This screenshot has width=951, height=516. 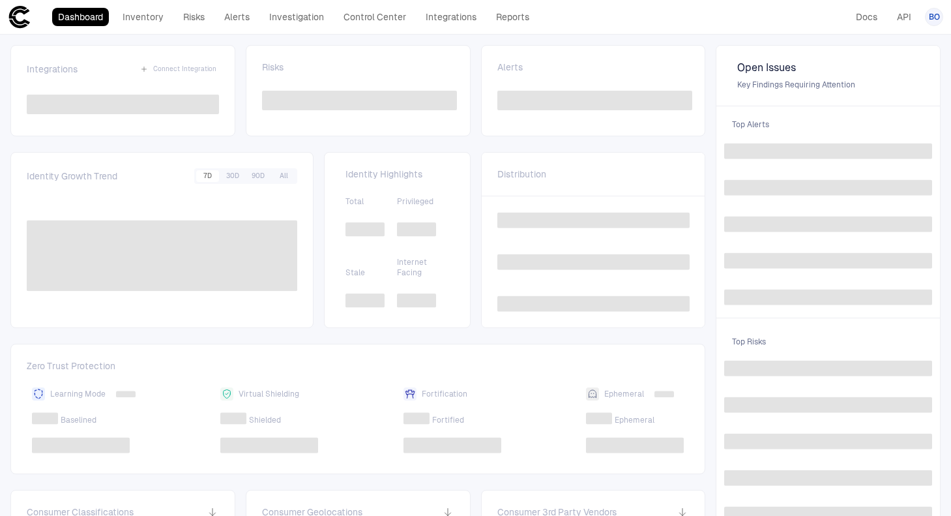 I want to click on button: Connect Integration, so click(x=178, y=69).